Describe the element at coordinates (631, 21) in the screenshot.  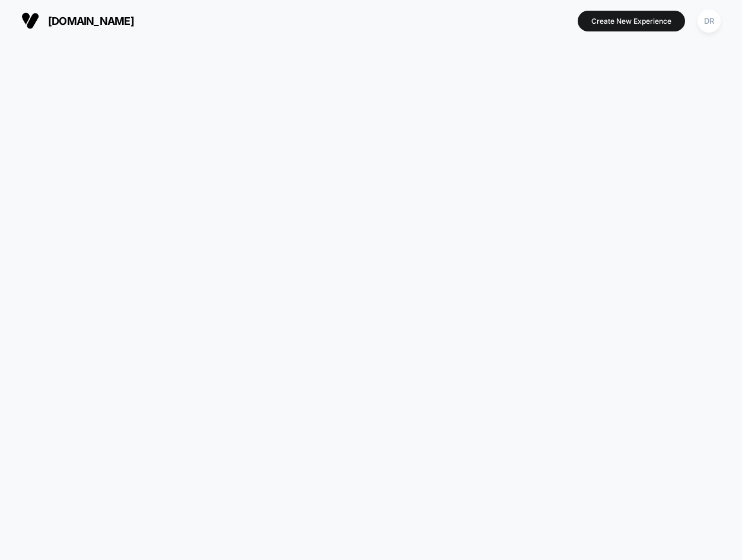
I see `button: Create New Experience` at that location.